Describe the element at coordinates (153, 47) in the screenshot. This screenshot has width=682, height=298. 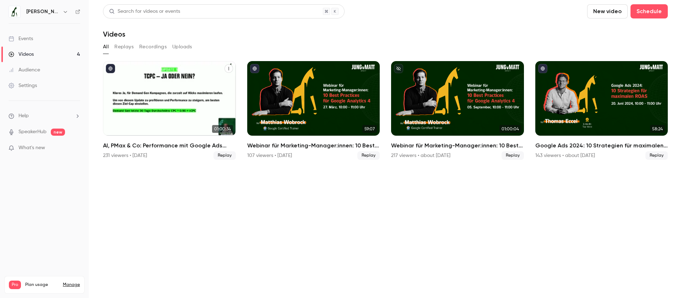
I see `button: Recordings` at that location.